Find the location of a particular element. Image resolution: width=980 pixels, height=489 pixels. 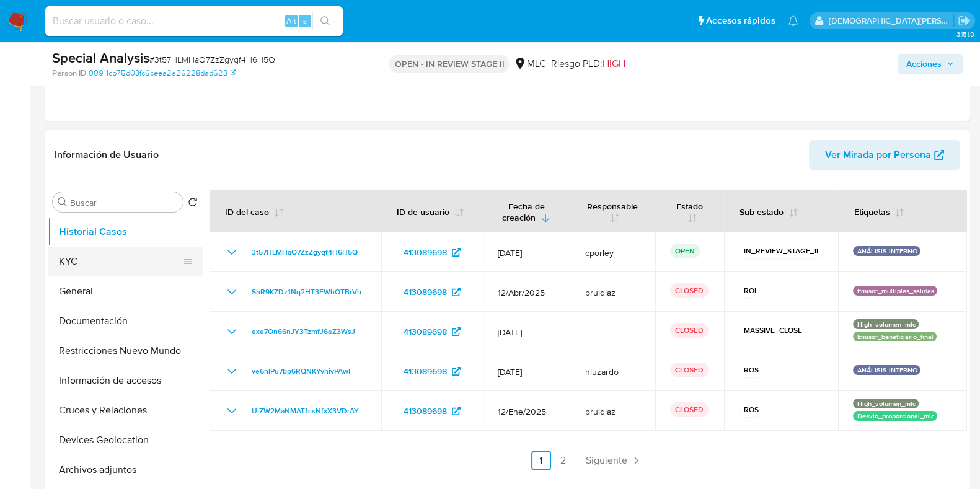

span: Accesos rápidos is located at coordinates (741, 21).